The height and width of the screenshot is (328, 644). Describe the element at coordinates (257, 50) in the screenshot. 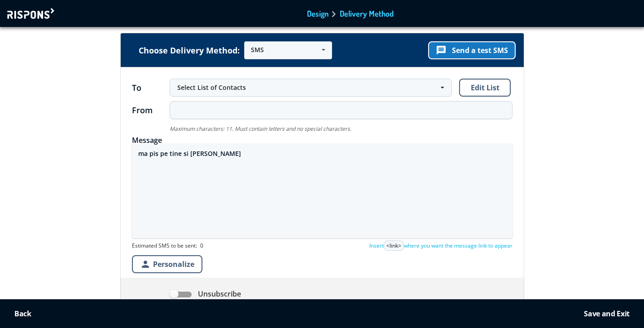

I see `div: SMS` at that location.